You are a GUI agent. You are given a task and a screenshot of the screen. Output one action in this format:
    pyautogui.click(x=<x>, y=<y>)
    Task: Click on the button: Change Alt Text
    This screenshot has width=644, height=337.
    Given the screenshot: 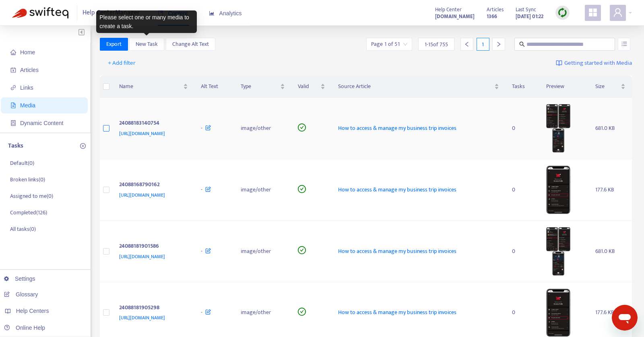 What is the action you would take?
    pyautogui.click(x=190, y=44)
    